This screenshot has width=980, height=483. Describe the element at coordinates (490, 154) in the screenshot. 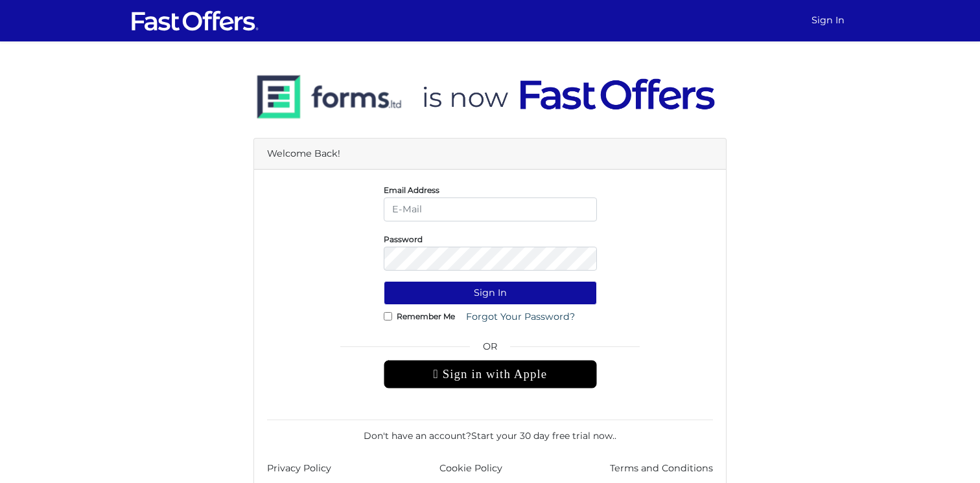

I see `div: Welcome Back!` at that location.